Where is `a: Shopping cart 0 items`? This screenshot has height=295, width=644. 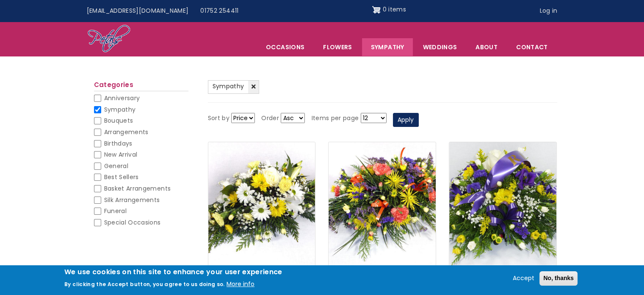 a: Shopping cart 0 items is located at coordinates (389, 10).